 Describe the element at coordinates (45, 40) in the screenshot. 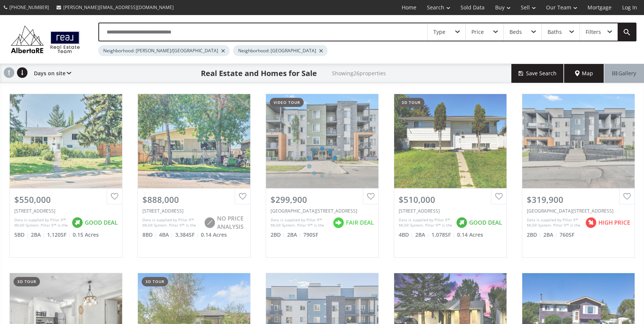

I see `img: Logo` at that location.